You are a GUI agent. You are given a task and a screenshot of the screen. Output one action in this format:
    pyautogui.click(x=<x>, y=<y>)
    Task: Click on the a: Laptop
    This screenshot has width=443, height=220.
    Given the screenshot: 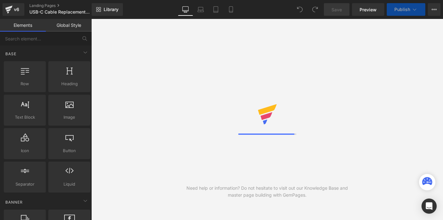 What is the action you would take?
    pyautogui.click(x=200, y=9)
    